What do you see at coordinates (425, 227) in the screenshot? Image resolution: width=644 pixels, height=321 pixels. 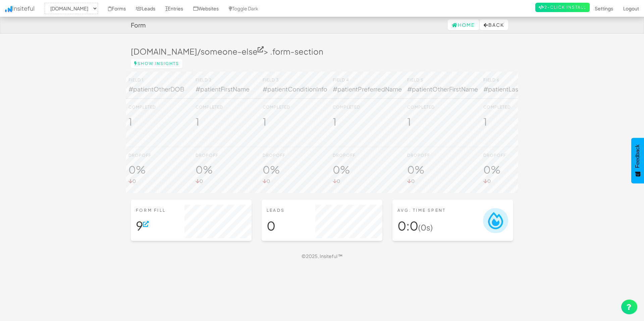 I see `small: (0s)` at bounding box center [425, 227].